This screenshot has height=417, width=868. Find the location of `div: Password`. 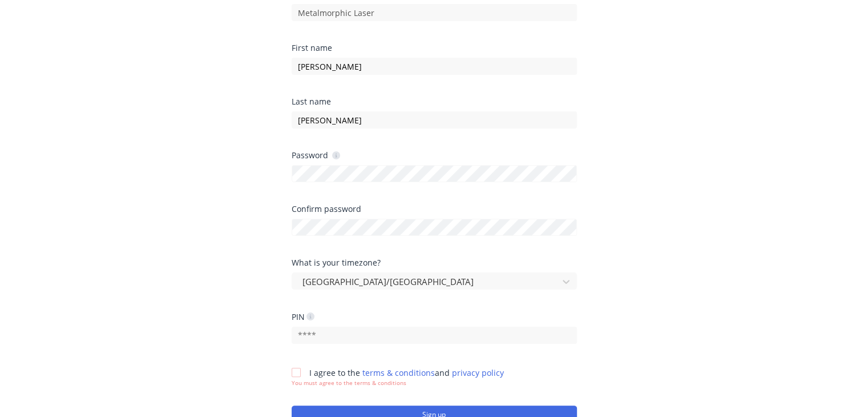

div: Password is located at coordinates (316, 154).